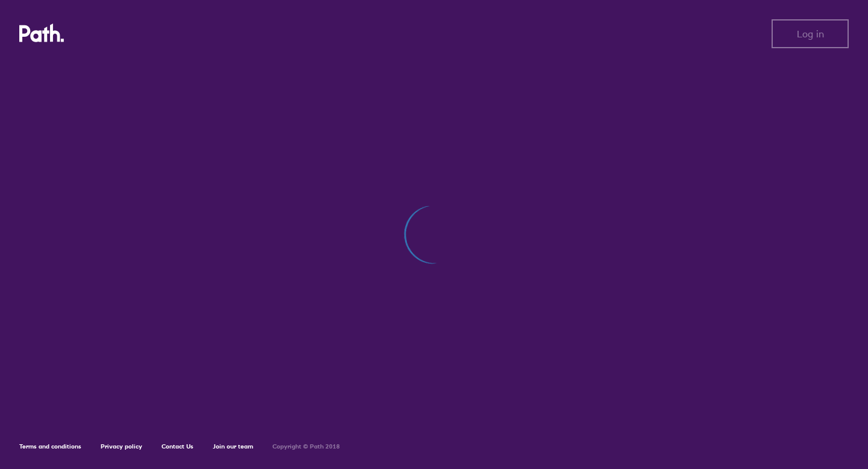 The image size is (868, 469). Describe the element at coordinates (232, 447) in the screenshot. I see `a: Join our team` at that location.